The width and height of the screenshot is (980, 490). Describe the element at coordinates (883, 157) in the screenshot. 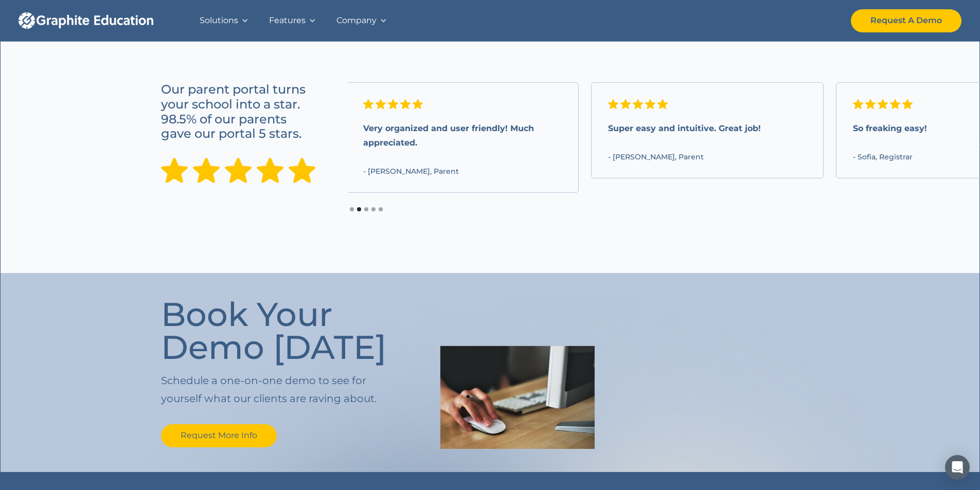

I see `div: - Sofia, Registrar` at that location.